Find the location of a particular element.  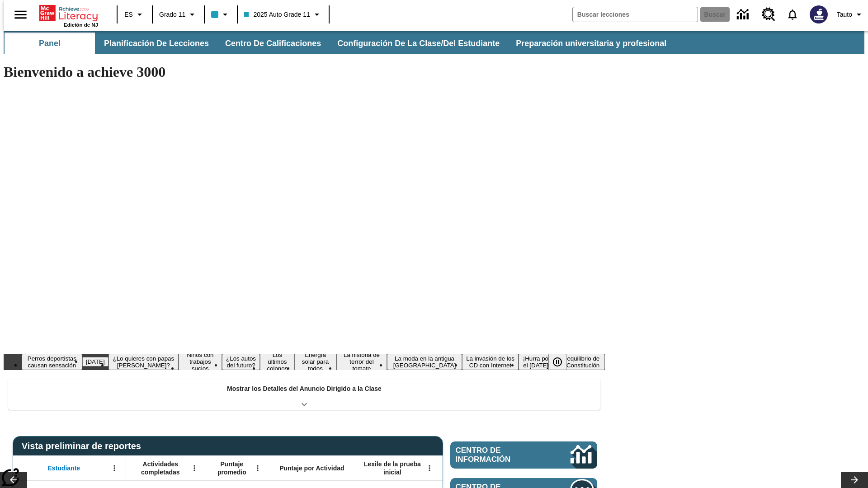

button: Diapositiva 1 Perros deportistas causan sensación is located at coordinates (52, 362).